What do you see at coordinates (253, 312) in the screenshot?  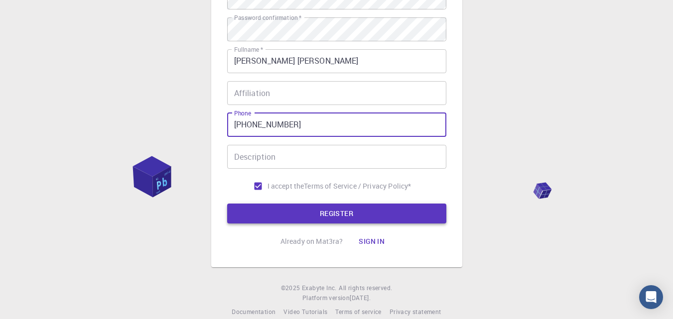 I see `a: Documentation` at bounding box center [253, 312].